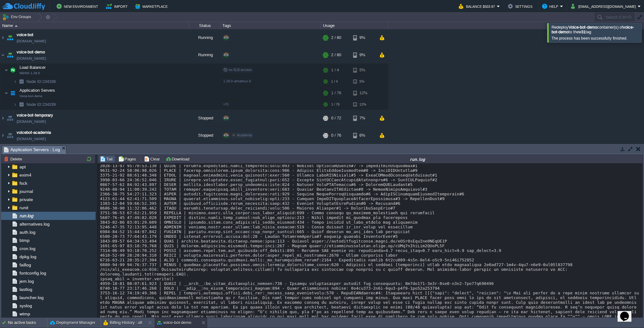 The image size is (644, 328). What do you see at coordinates (34, 133) in the screenshot?
I see `span: voicebot-academia` at bounding box center [34, 133].